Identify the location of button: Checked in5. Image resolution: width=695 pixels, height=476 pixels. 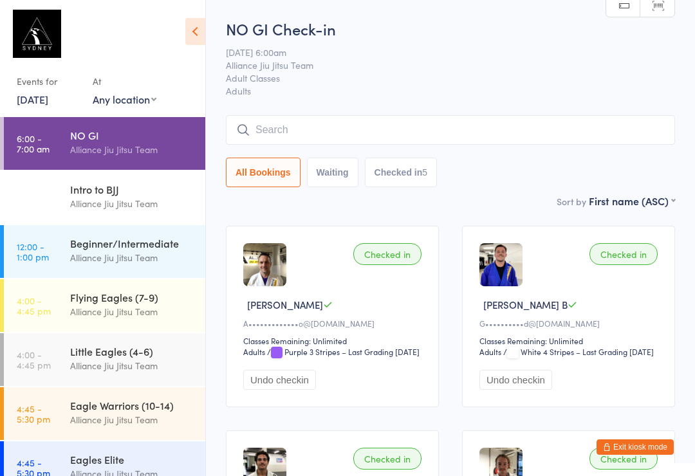
(401, 172).